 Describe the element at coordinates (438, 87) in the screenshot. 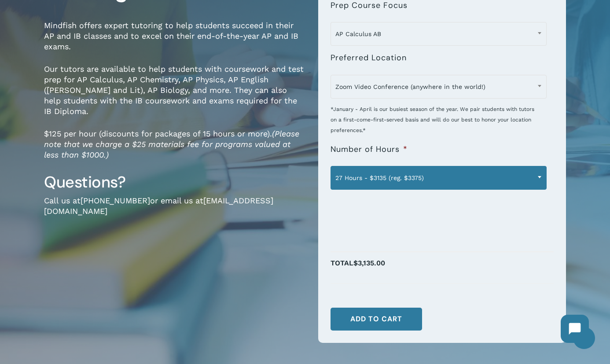

I see `span: Zoom Video Conference (anywhere in the world!)` at that location.